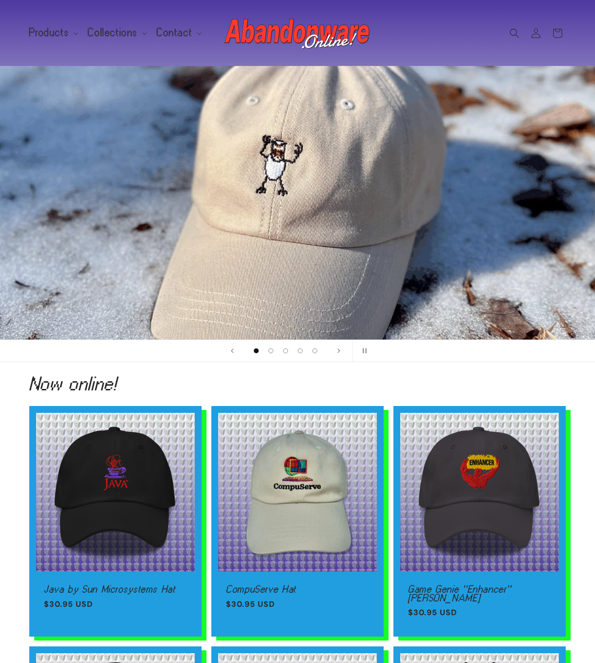 Image resolution: width=595 pixels, height=663 pixels. I want to click on summary: Contact, so click(178, 33).